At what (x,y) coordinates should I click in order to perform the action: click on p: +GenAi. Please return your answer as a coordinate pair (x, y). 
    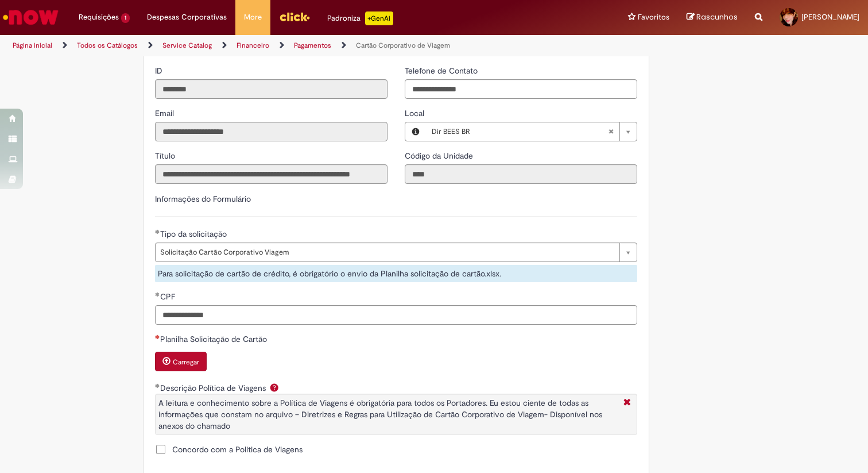
    Looking at the image, I should click on (379, 19).